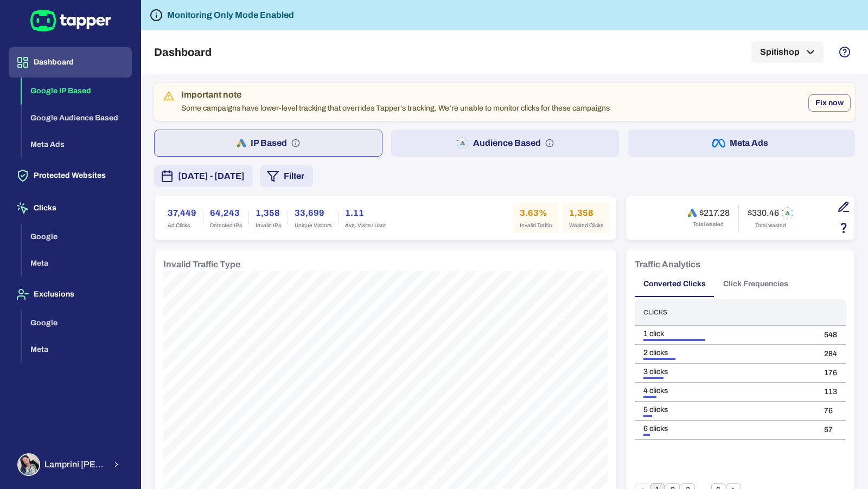 The height and width of the screenshot is (489, 868). I want to click on td: 113, so click(830, 392).